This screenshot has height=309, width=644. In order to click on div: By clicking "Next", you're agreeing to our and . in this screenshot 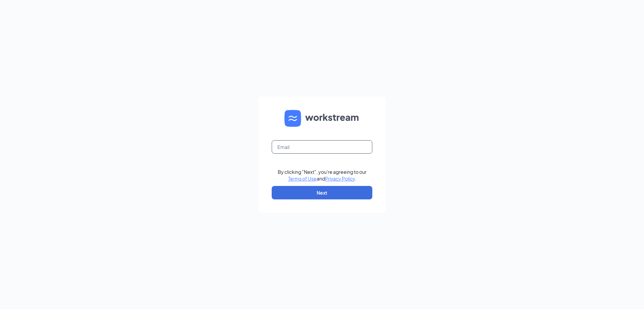, I will do `click(322, 175)`.